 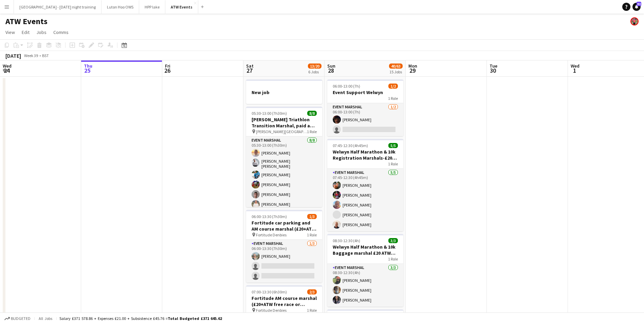 I want to click on button: Budgeted, so click(x=18, y=319).